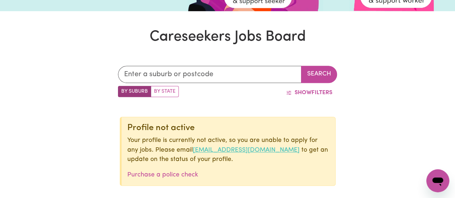 This screenshot has width=455, height=198. Describe the element at coordinates (210, 74) in the screenshot. I see `input: Enter a suburb or postcode` at that location.